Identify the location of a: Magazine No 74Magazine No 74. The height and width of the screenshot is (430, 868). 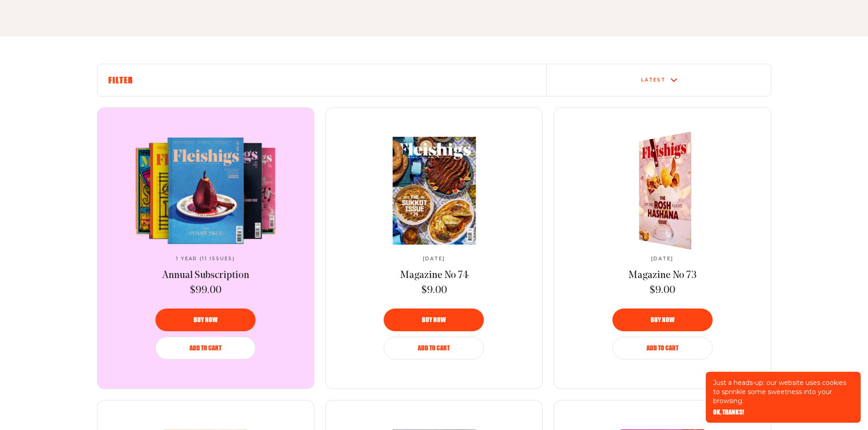
(434, 191).